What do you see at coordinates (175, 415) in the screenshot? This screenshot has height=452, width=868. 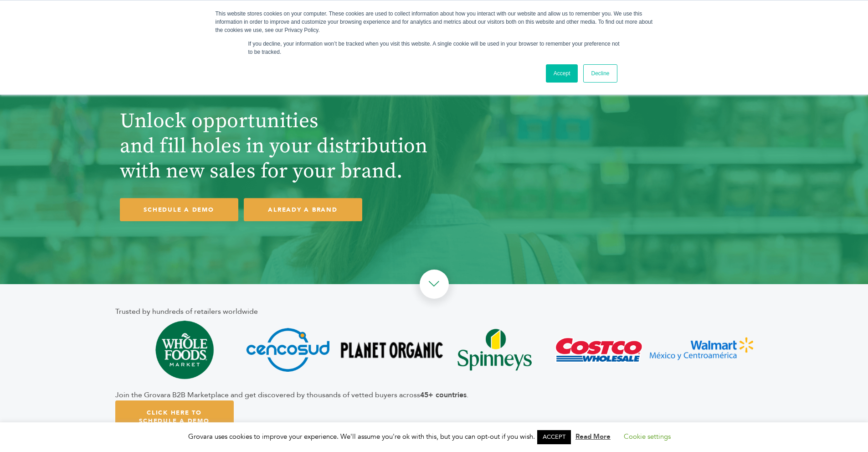 I see `a: Click Here To Schedule A Demo` at bounding box center [175, 415].